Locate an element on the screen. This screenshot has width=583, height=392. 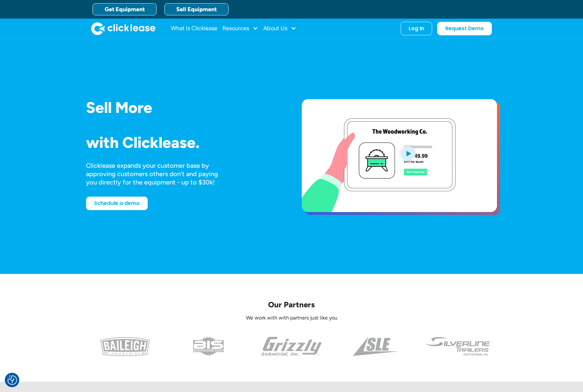
img: Blue play button logo on a light blue circular background is located at coordinates (408, 153).